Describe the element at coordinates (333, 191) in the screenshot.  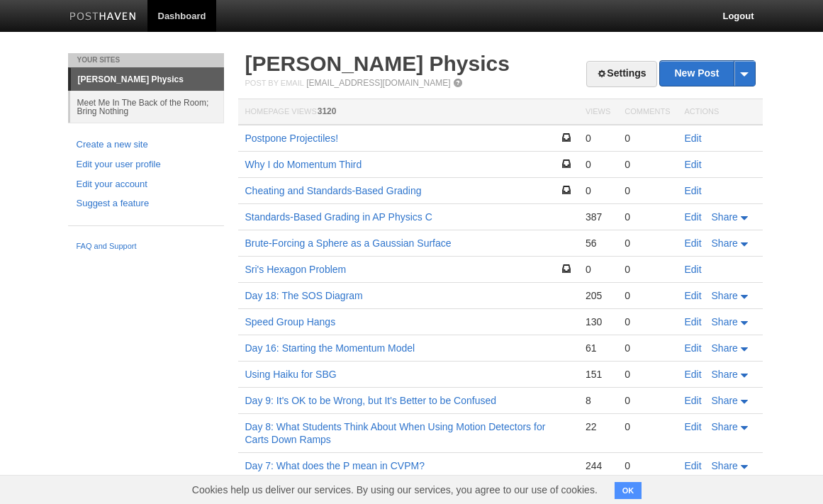
I see `a: Cheating and Standards-Based Grading` at that location.